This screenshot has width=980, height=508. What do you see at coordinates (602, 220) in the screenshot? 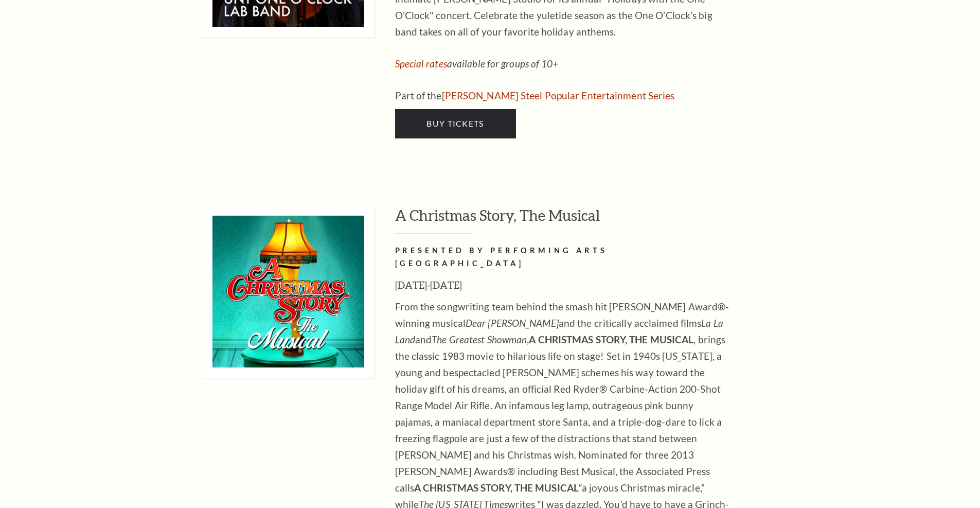
I see `h3: A Christmas Story, The Musical` at bounding box center [602, 220].